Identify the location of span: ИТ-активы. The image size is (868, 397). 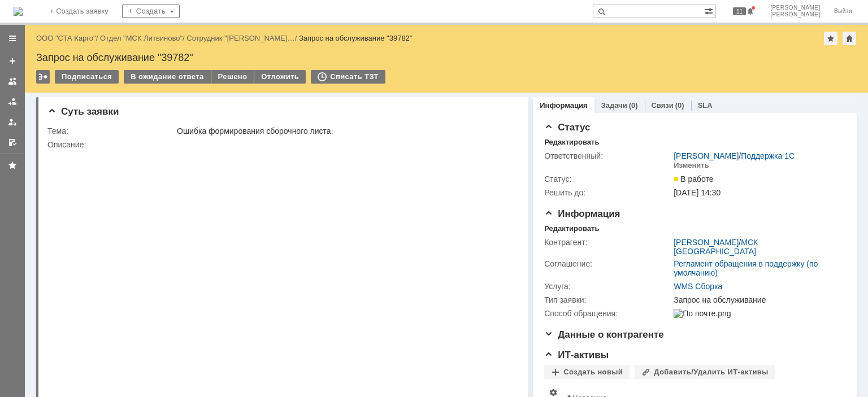
(577, 355).